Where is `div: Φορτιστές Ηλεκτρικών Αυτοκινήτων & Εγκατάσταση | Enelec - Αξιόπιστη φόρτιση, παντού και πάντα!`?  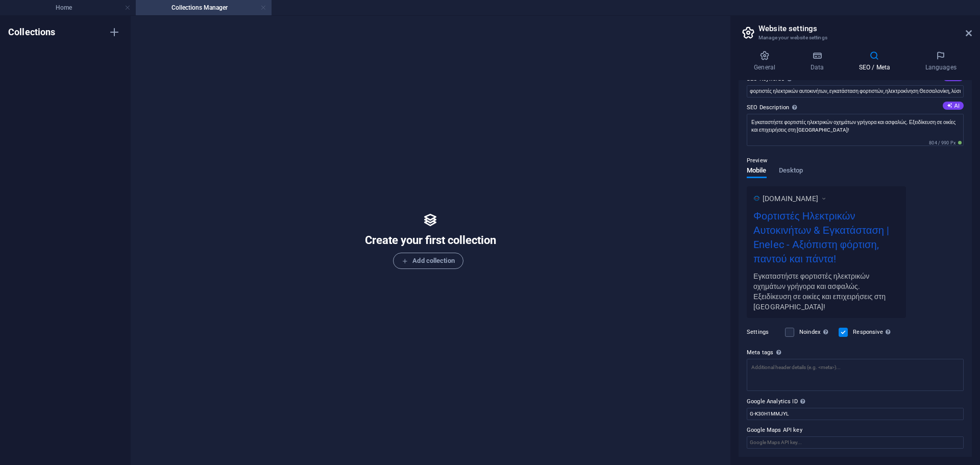
div: Φορτιστές Ηλεκτρικών Αυτοκινήτων & Εγκατάσταση | Enelec - Αξιόπιστη φόρτιση, παντού και πάντα! is located at coordinates (826, 239).